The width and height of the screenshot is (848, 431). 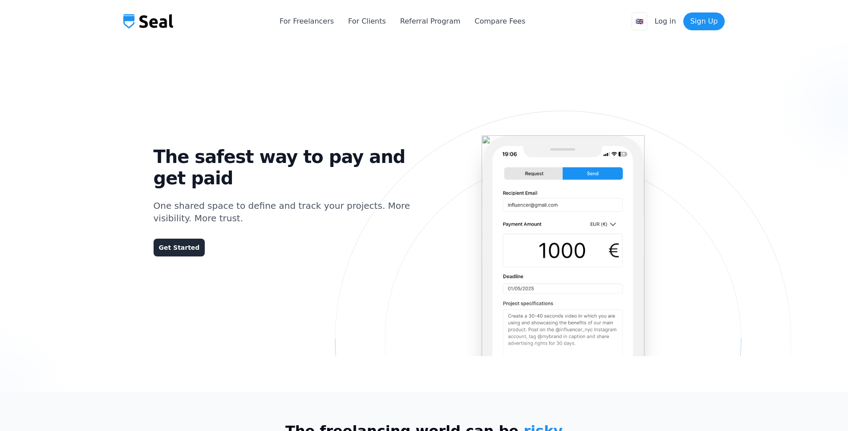 What do you see at coordinates (307, 21) in the screenshot?
I see `a: For Freelancers` at bounding box center [307, 21].